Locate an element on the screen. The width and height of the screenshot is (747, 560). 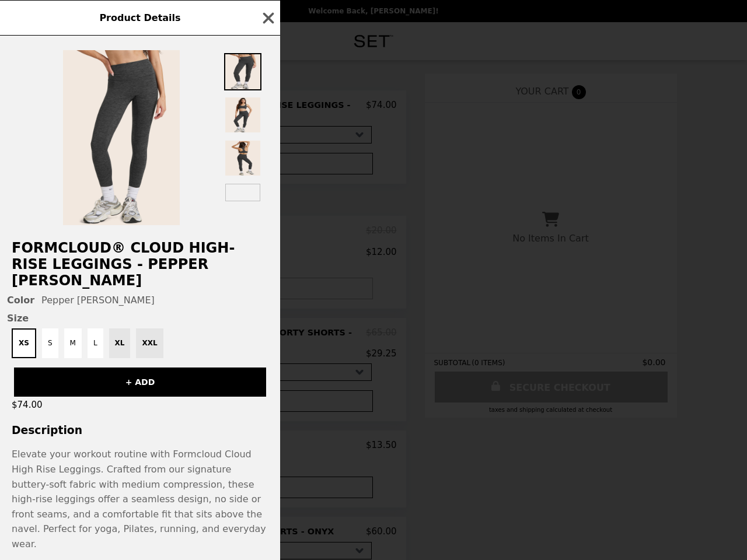
img: Pepper Heather Grey / XS is located at coordinates (122, 137).